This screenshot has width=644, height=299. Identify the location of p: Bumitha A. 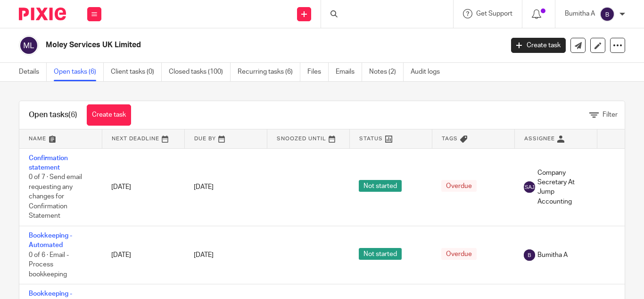
(580, 14).